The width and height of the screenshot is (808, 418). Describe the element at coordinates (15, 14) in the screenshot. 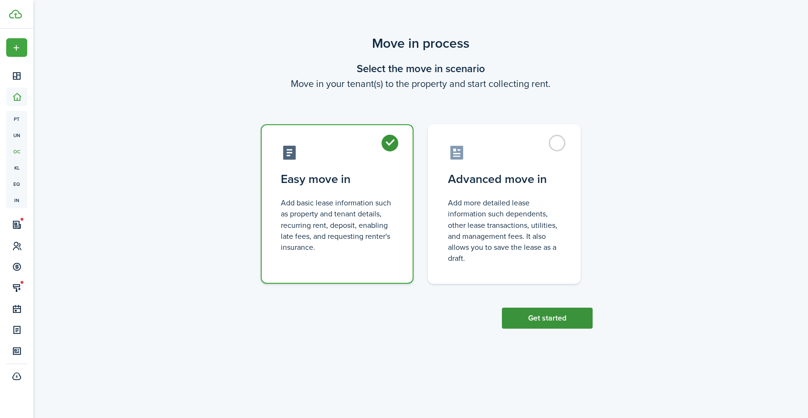

I see `img: TenantCloud` at that location.